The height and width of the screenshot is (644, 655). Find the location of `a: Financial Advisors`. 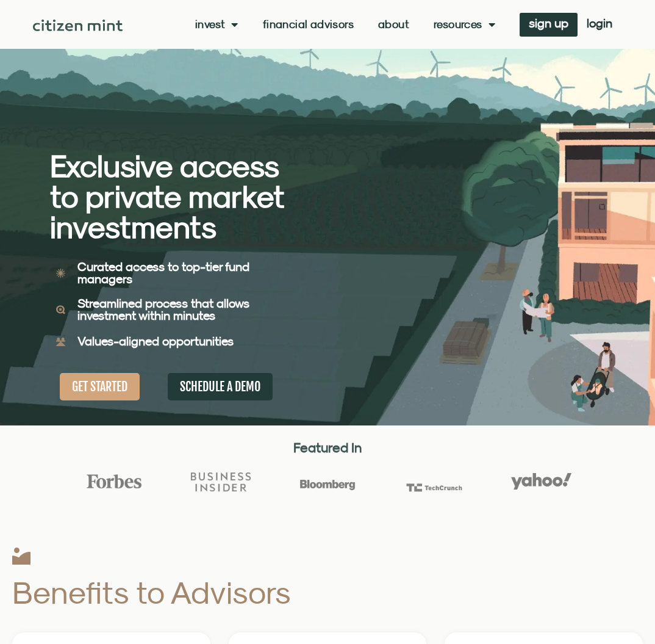

a: Financial Advisors is located at coordinates (308, 25).